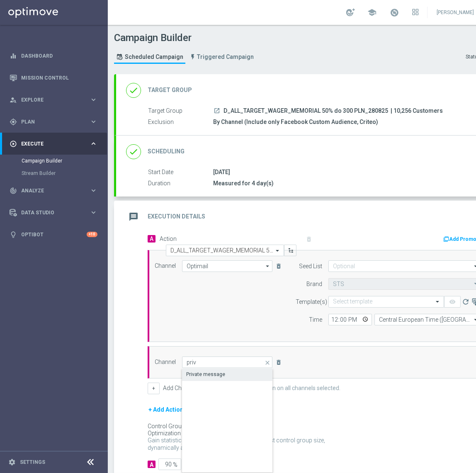  What do you see at coordinates (306, 111) in the screenshot?
I see `span: D_ALL_TARGET_WAGER_MEMORIAL 50% do 300 PLN_280825` at bounding box center [306, 111].